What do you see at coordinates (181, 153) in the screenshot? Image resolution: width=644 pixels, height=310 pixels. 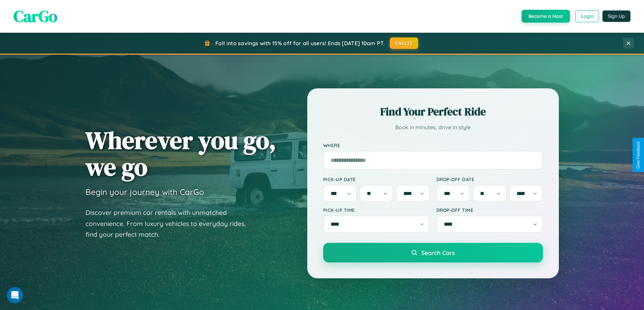 I see `h1: Wherever you go, we go` at bounding box center [181, 153].